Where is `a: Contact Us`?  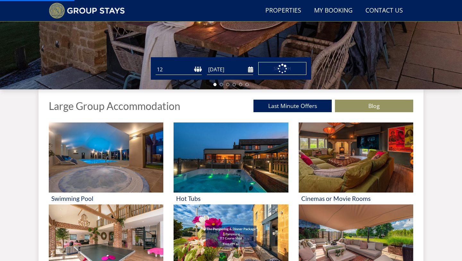
a: Contact Us is located at coordinates (384, 11).